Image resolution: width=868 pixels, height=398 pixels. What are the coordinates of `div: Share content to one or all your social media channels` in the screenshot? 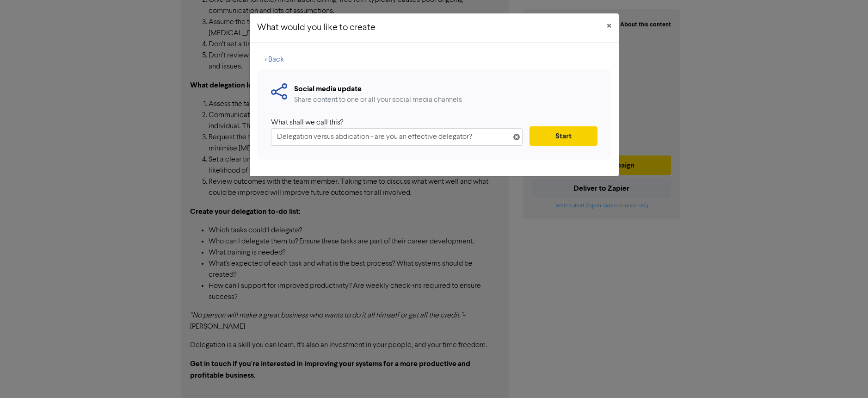 It's located at (378, 100).